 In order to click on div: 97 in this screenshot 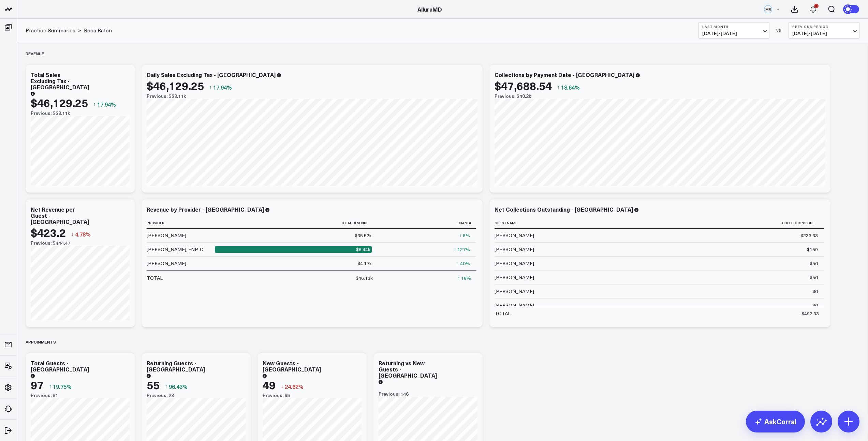, I will do `click(37, 385)`.